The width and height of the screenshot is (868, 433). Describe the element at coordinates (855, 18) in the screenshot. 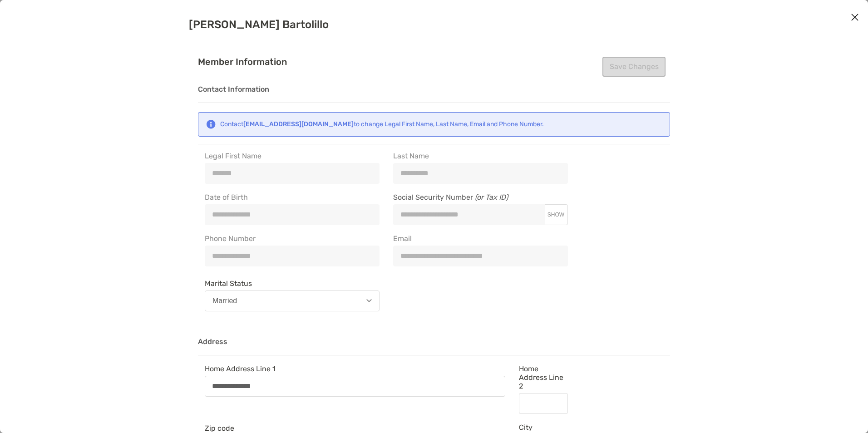

I see `button: Close modal` at that location.